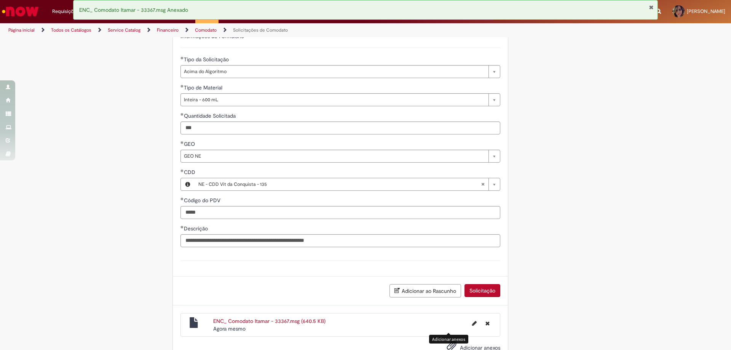 Image resolution: width=731 pixels, height=350 pixels. Describe the element at coordinates (482, 290) in the screenshot. I see `button: Solicitação` at that location.